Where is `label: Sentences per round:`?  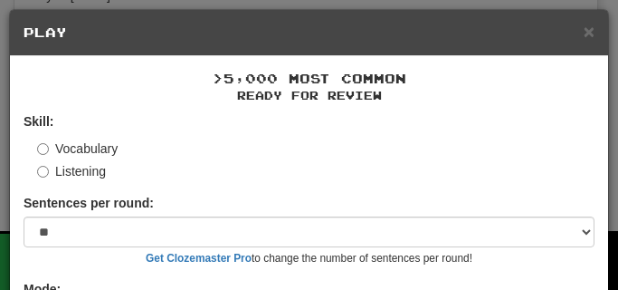 label: Sentences per round: is located at coordinates (89, 203).